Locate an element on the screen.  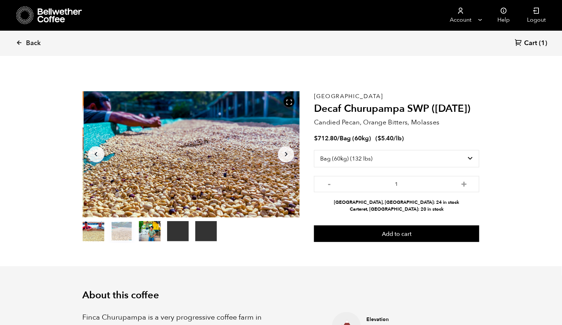
button: Add to cart is located at coordinates (397, 234).